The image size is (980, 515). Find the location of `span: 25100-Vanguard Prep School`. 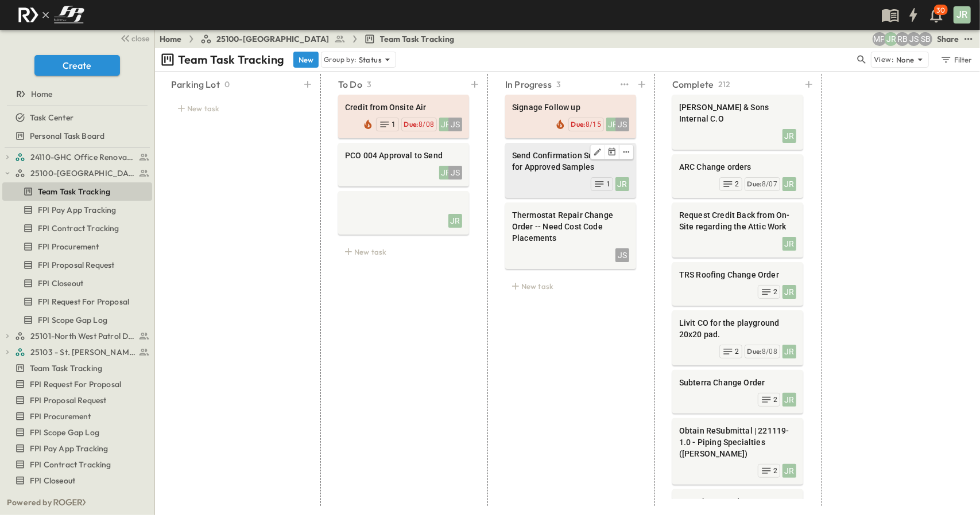

span: 25100-Vanguard Prep School is located at coordinates (82, 173).